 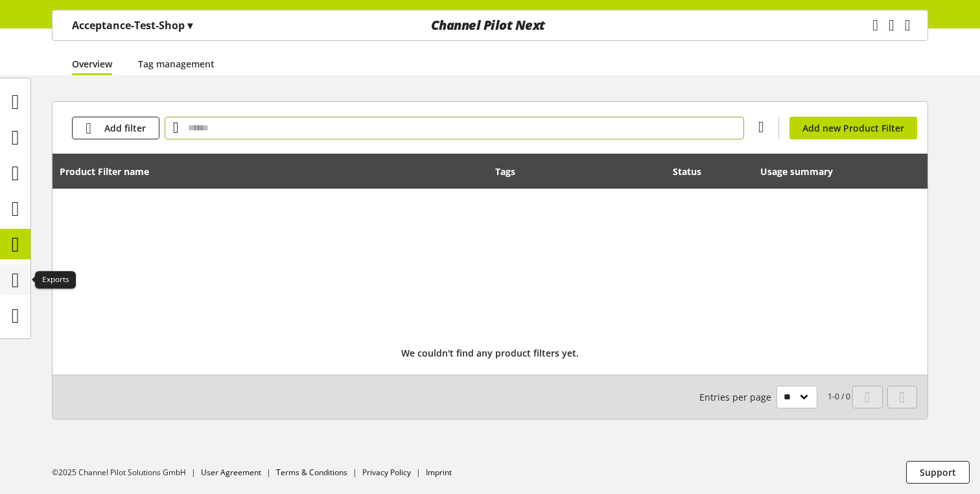 What do you see at coordinates (803, 171) in the screenshot?
I see `div: Usage summary` at bounding box center [803, 171].